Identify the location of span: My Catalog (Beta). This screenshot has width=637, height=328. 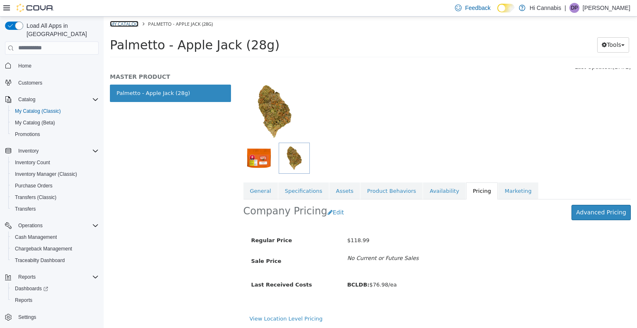
(35, 123).